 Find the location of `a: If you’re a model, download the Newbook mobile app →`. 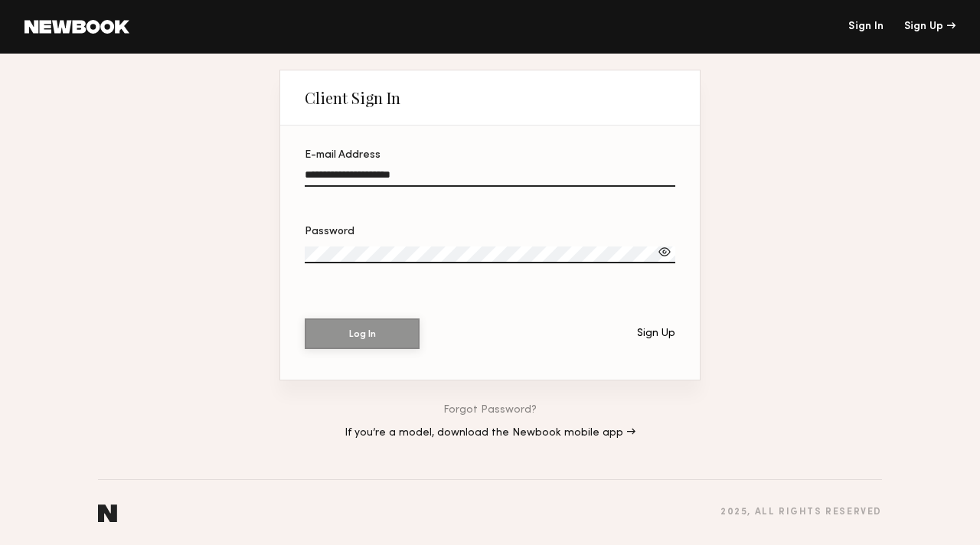

a: If you’re a model, download the Newbook mobile app → is located at coordinates (490, 433).